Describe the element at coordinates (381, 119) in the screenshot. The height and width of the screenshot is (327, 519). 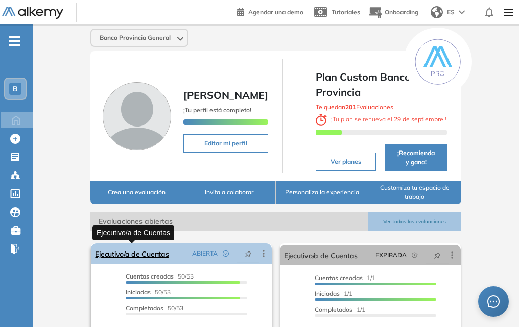
I see `span: ¡ Tu plan se renueva el !` at that location.